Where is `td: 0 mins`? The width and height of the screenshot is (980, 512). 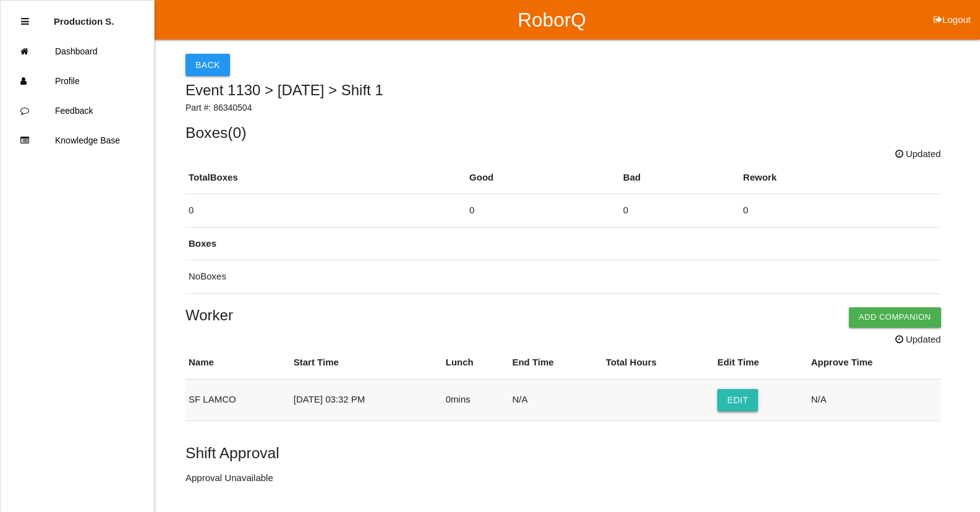 td: 0 mins is located at coordinates (476, 399).